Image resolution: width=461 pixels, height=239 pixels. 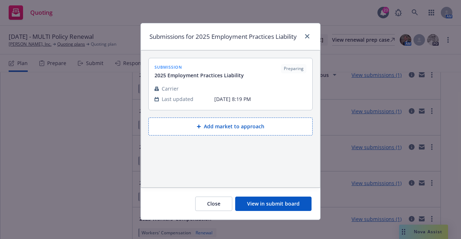 What do you see at coordinates (293, 69) in the screenshot?
I see `span: Preparing` at bounding box center [293, 69].